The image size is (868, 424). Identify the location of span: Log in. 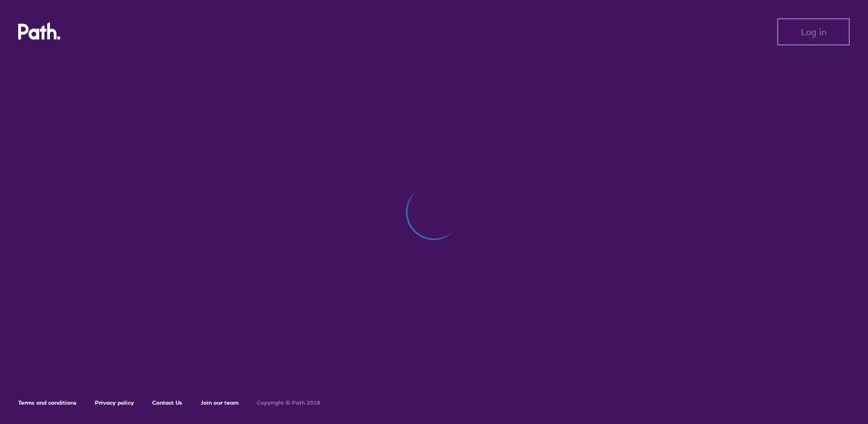
(813, 32).